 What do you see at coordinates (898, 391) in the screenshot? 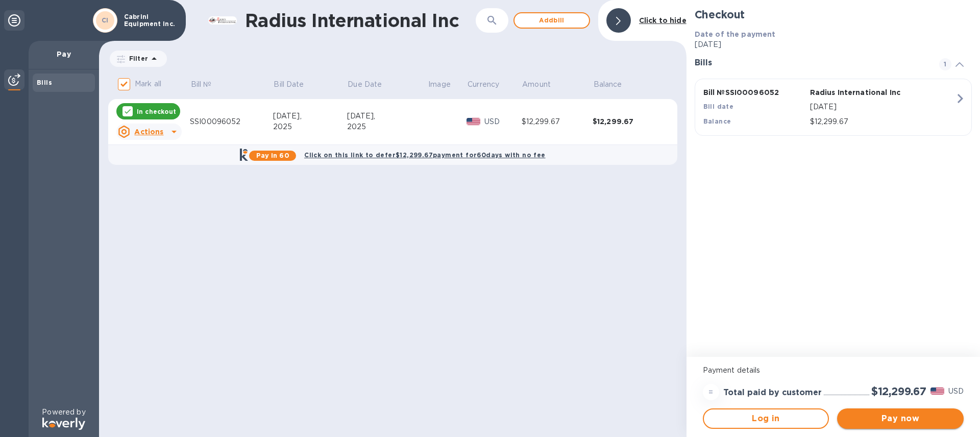
I see `h2: $12,299.67` at bounding box center [898, 391].